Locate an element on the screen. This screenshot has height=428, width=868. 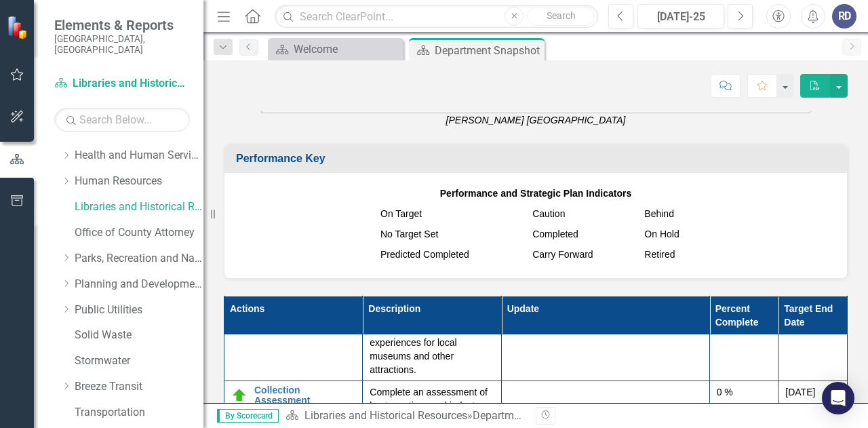
img: Green%20Checkbox%20%20v2.png is located at coordinates (527, 235).